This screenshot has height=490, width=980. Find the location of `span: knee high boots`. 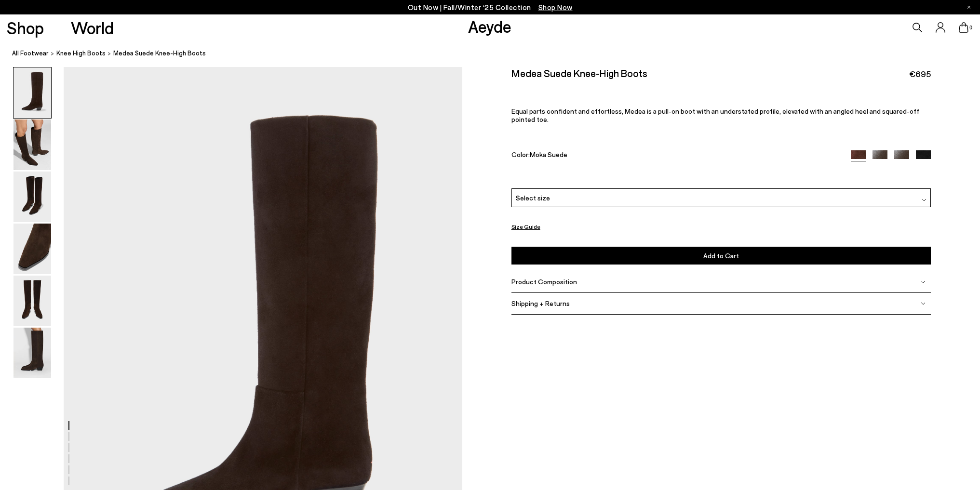

span: knee high boots is located at coordinates (81, 53).